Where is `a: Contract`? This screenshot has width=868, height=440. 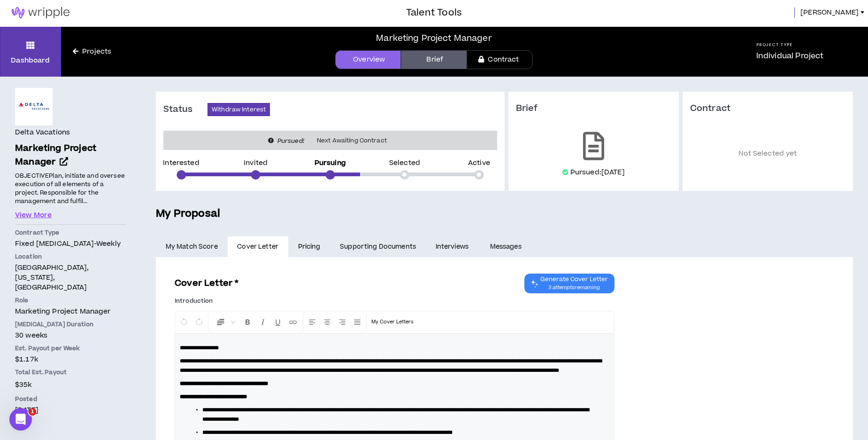
a: Contract is located at coordinates (500, 60).